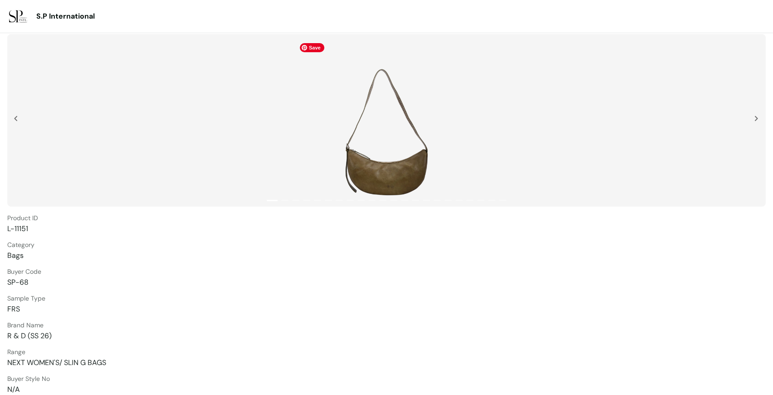 This screenshot has width=773, height=395. What do you see at coordinates (387, 245) in the screenshot?
I see `span: Category` at bounding box center [387, 245].